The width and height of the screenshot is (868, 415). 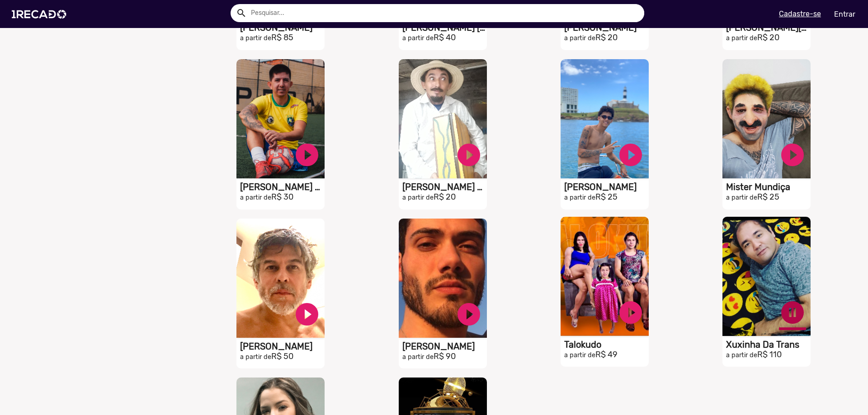 I want to click on button: Example home icon, so click(x=241, y=12).